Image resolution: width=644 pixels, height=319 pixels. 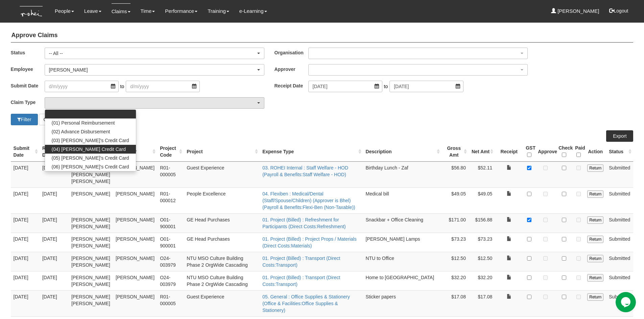 I want to click on td: NTU to Office, so click(x=402, y=262).